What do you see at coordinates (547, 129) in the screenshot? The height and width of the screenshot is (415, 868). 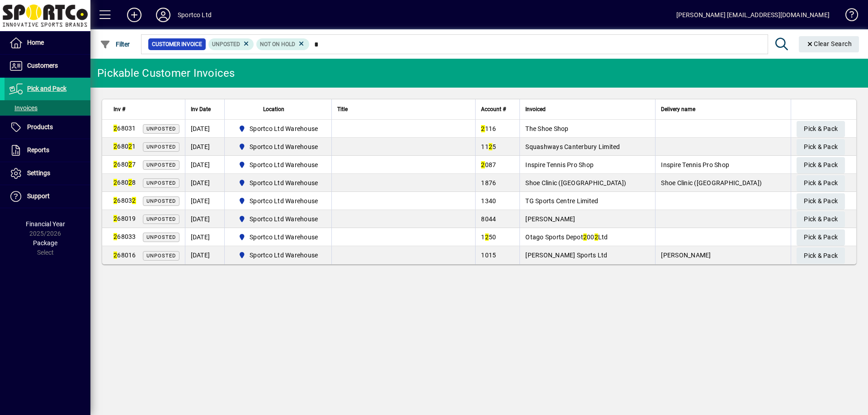 I see `span: The Shoe Shop` at bounding box center [547, 129].